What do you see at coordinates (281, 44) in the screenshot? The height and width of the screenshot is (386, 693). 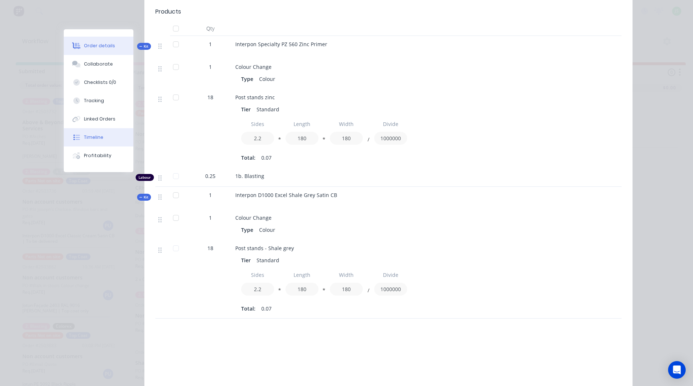 I see `span: Interpon Specialty PZ 560 Zinc Primer` at bounding box center [281, 44].